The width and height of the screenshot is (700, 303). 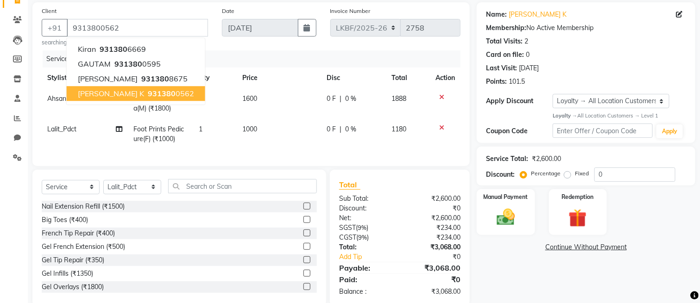 I want to click on div: Gel Infills (₹1350), so click(x=67, y=274).